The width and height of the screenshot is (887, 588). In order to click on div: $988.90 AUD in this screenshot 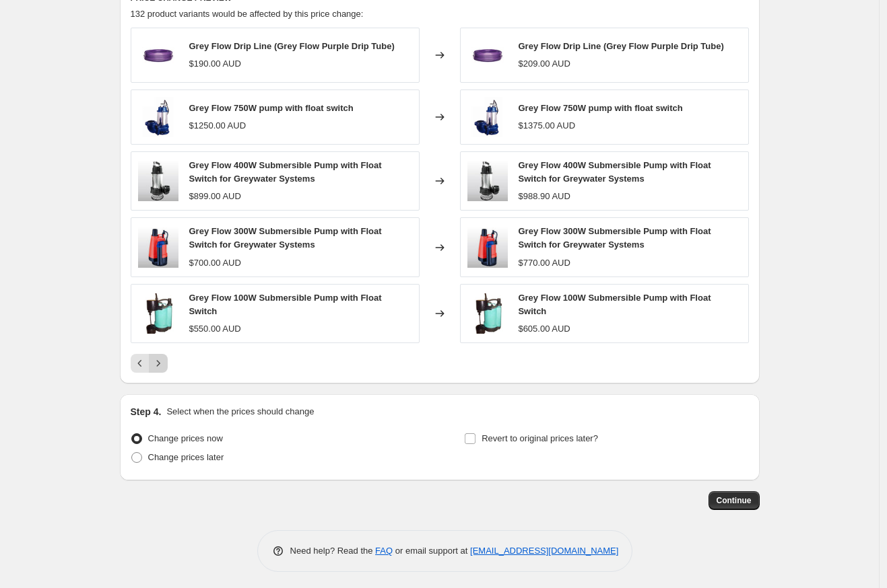, I will do `click(544, 197)`.